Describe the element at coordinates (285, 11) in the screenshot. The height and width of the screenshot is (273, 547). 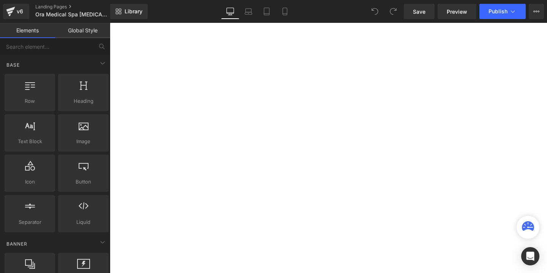
I see `a: Mobile` at that location.